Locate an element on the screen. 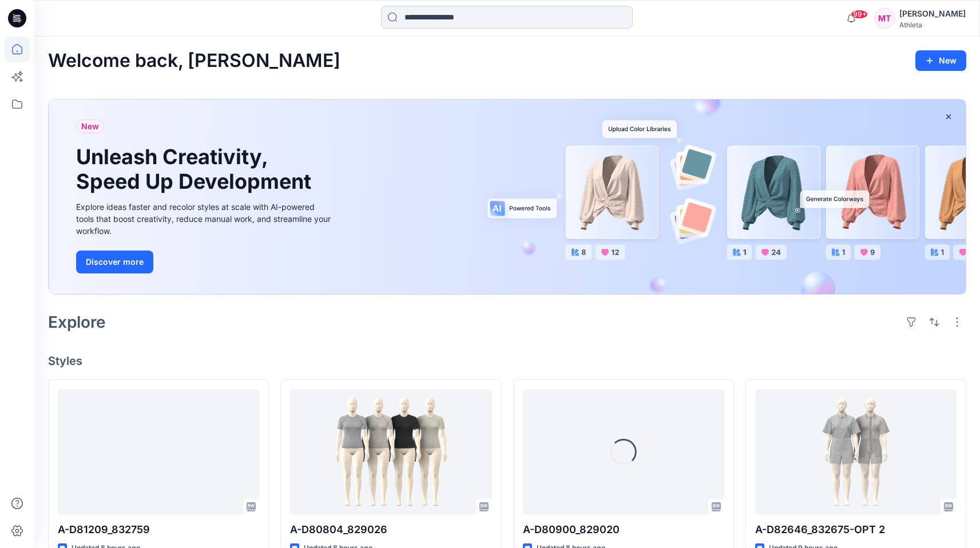  p: A-D80804_829026 is located at coordinates (391, 530).